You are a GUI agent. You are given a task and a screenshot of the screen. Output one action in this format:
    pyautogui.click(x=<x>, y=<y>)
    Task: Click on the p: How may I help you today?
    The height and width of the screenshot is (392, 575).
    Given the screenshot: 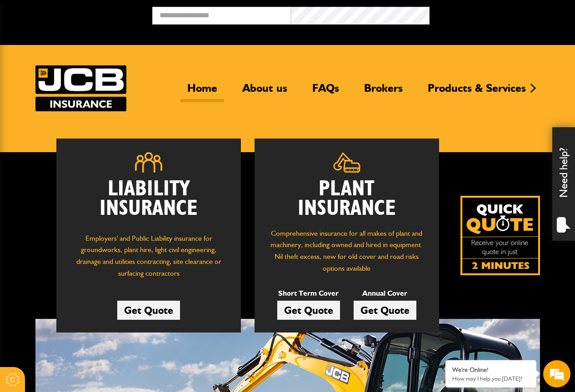 What is the action you would take?
    pyautogui.click(x=491, y=378)
    